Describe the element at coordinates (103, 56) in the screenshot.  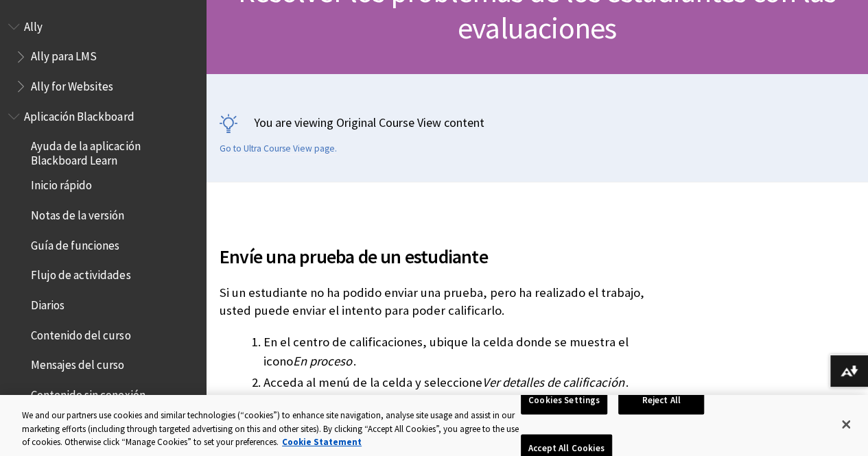
I see `nav: Book outline for Anthology Ally Help` at that location.